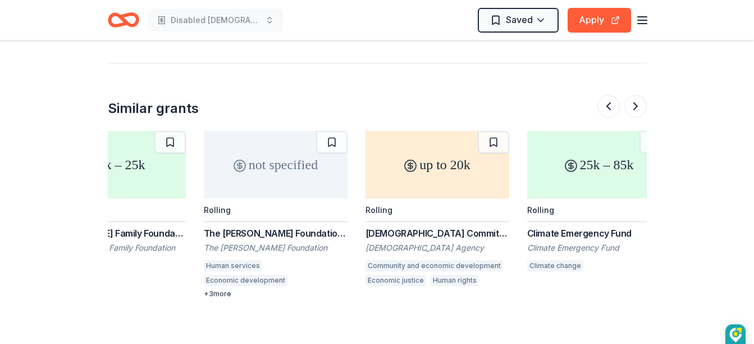  I want to click on div: + 3 more, so click(276, 294).